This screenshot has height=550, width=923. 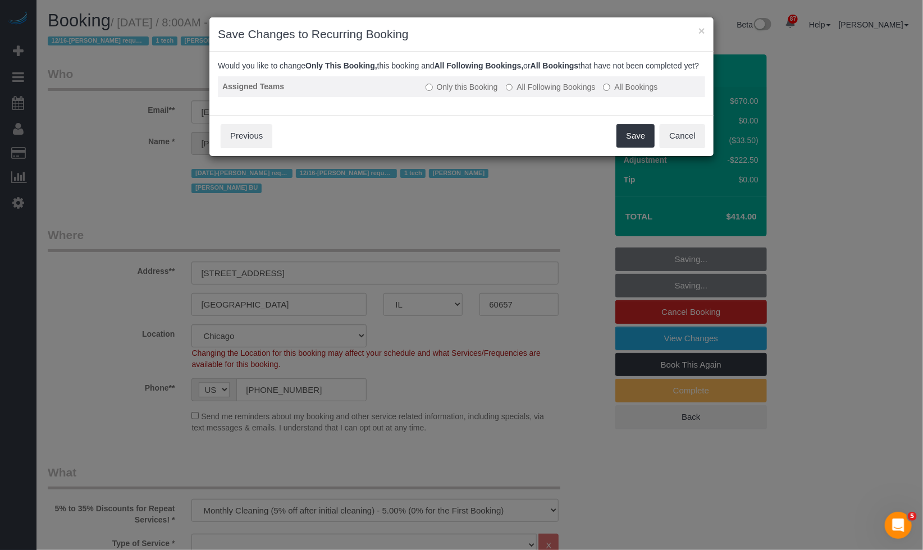 I want to click on span: 5, so click(x=912, y=516).